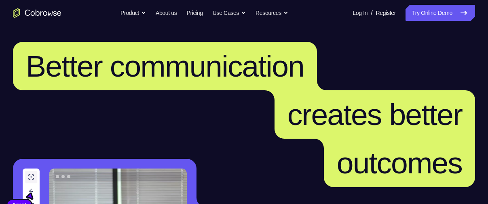 This screenshot has height=204, width=488. What do you see at coordinates (440, 13) in the screenshot?
I see `a: Try Online Demo` at bounding box center [440, 13].